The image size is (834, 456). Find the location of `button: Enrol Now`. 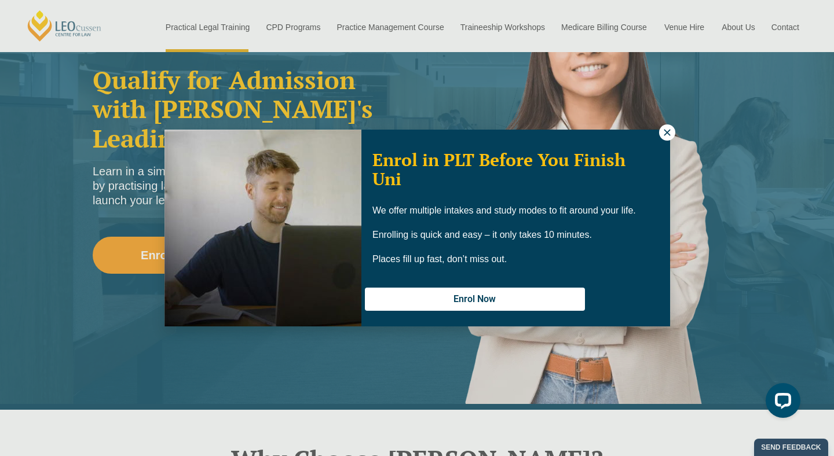

button: Enrol Now is located at coordinates (475, 299).